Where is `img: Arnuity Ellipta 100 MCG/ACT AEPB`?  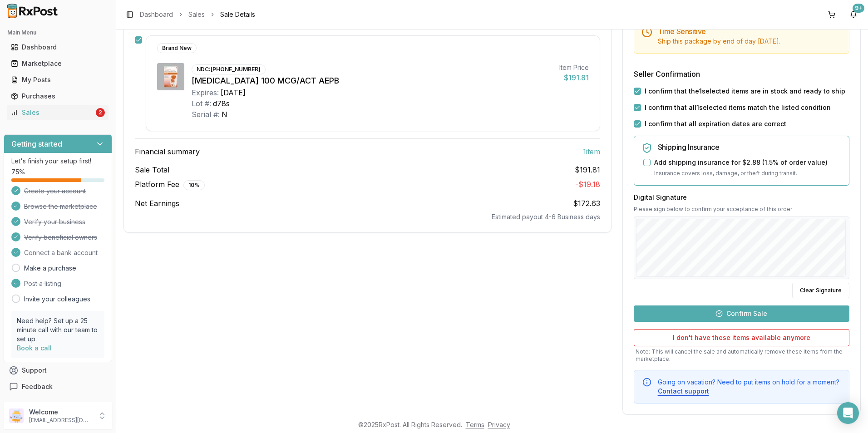
img: Arnuity Ellipta 100 MCG/ACT AEPB is located at coordinates (171, 77).